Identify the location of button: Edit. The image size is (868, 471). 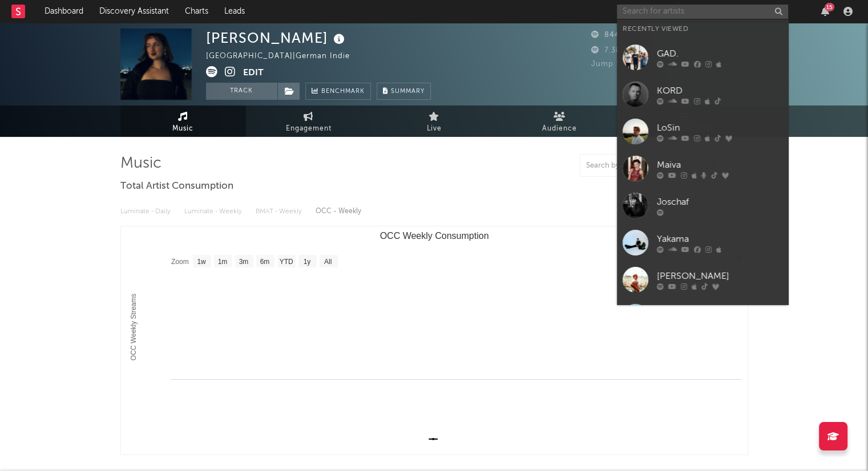
(253, 73).